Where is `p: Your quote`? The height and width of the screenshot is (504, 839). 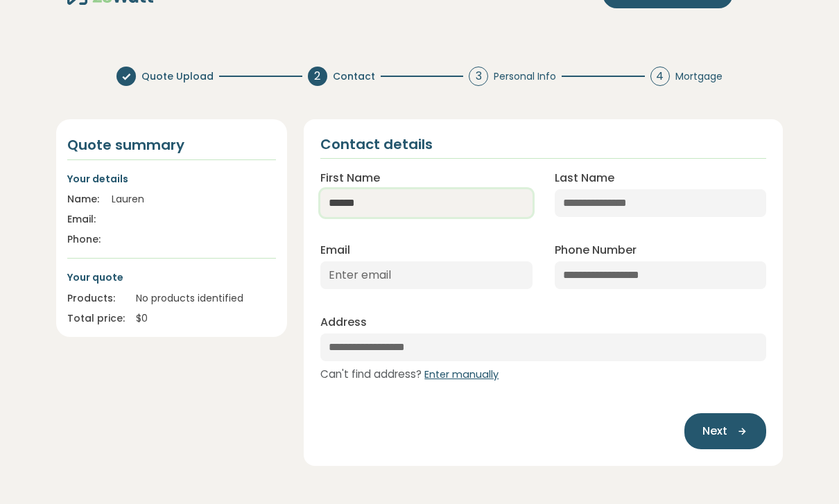 p: Your quote is located at coordinates (172, 277).